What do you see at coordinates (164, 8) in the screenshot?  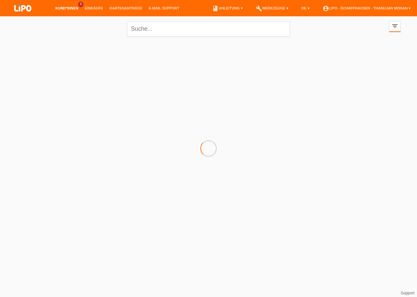 I see `a: E-Mail Support` at bounding box center [164, 8].